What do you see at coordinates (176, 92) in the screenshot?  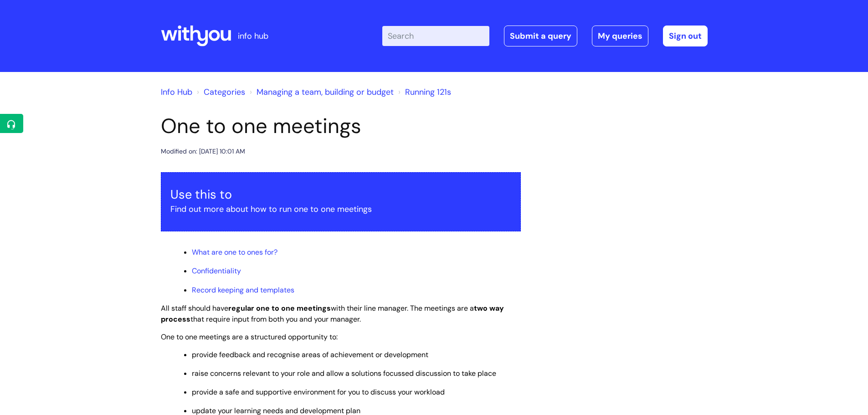 I see `a: Info Hub` at bounding box center [176, 92].